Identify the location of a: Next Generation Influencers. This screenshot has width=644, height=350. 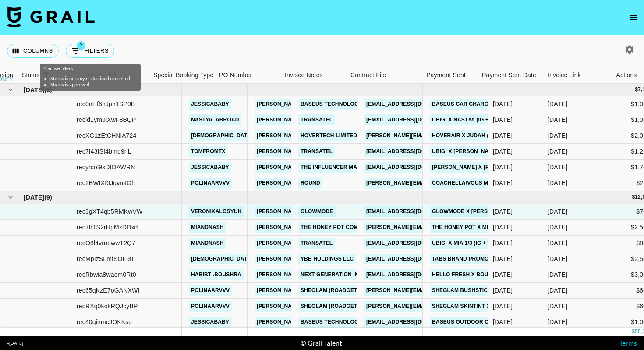
(346, 275).